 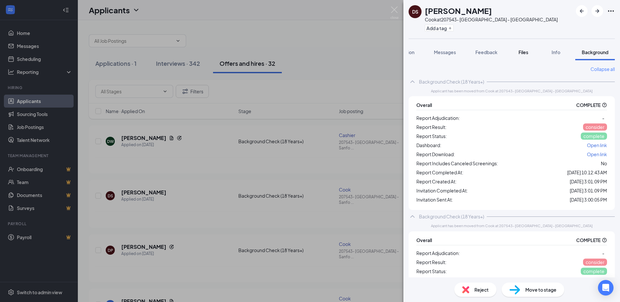 What do you see at coordinates (606, 288) in the screenshot?
I see `div: Open Intercom Messenger` at bounding box center [606, 288].